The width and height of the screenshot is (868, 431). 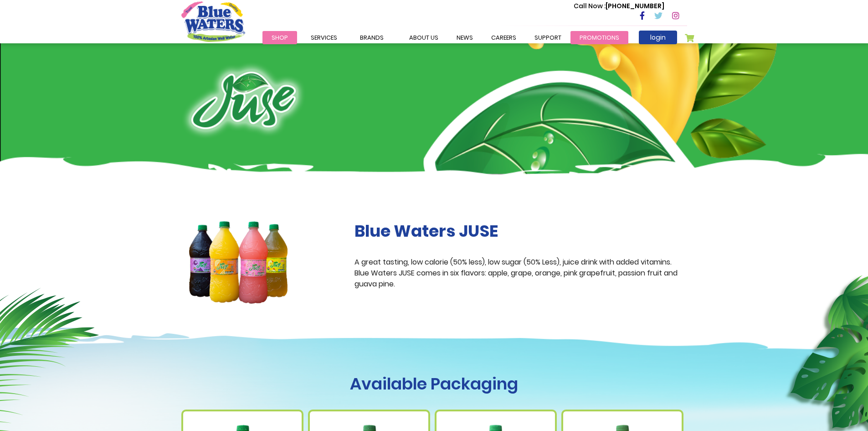 What do you see at coordinates (243, 100) in the screenshot?
I see `img: juse-logo.png` at bounding box center [243, 100].